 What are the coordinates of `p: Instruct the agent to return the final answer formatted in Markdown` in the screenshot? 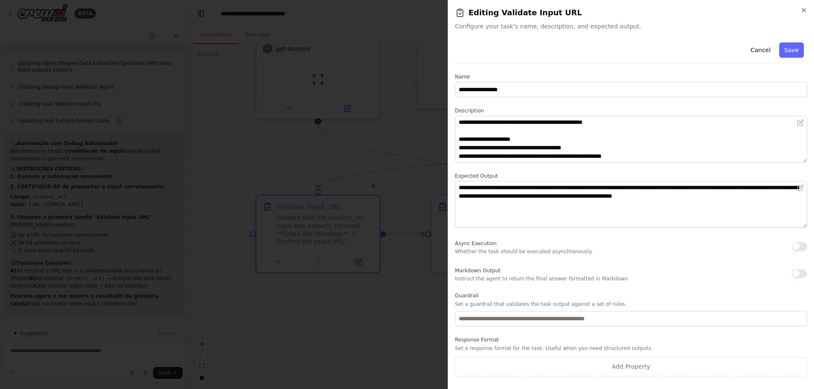 It's located at (541, 279).